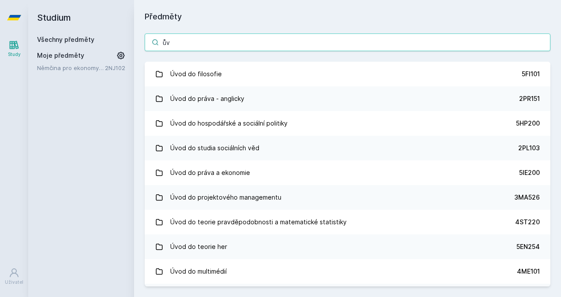 The width and height of the screenshot is (561, 297). I want to click on div: 5IE200, so click(529, 173).